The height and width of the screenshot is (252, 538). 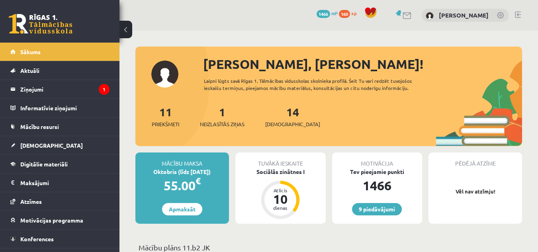 I want to click on span: Digitālie materiāli, so click(x=44, y=164).